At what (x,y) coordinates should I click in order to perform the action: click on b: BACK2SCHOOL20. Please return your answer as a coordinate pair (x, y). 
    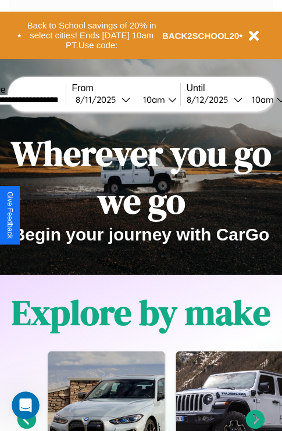
    Looking at the image, I should click on (201, 35).